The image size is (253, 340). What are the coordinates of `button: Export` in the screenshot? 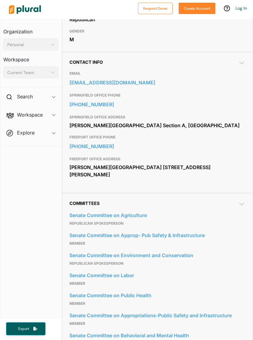 It's located at (26, 328).